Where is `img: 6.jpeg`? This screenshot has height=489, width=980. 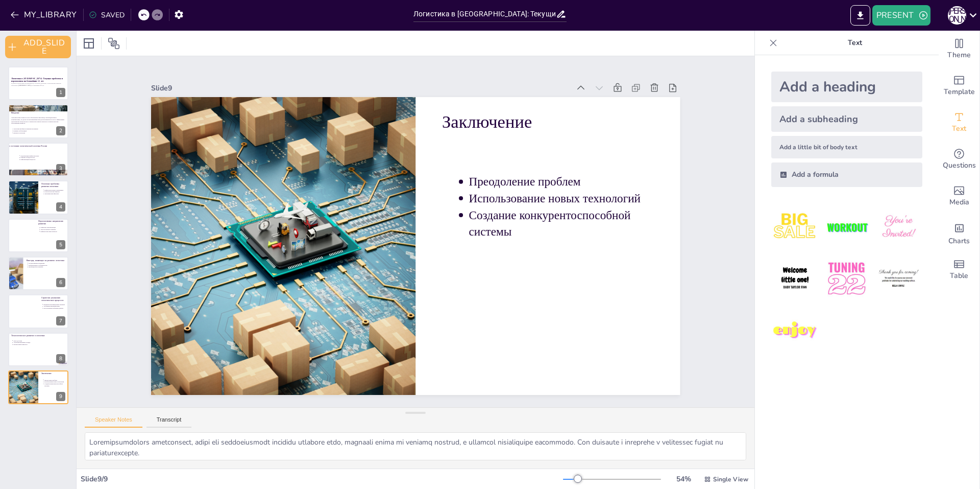
img: 6.jpeg is located at coordinates (898, 279).